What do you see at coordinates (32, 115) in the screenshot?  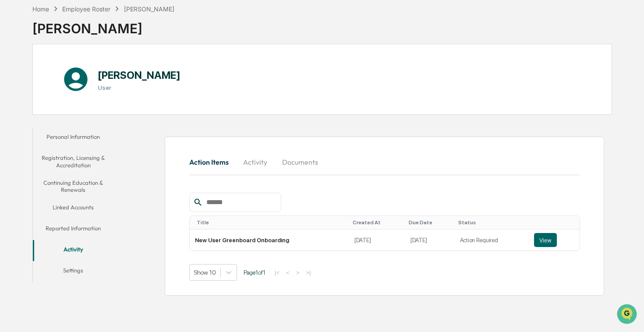 I see `a: 🖐️Preclearance` at bounding box center [32, 115].